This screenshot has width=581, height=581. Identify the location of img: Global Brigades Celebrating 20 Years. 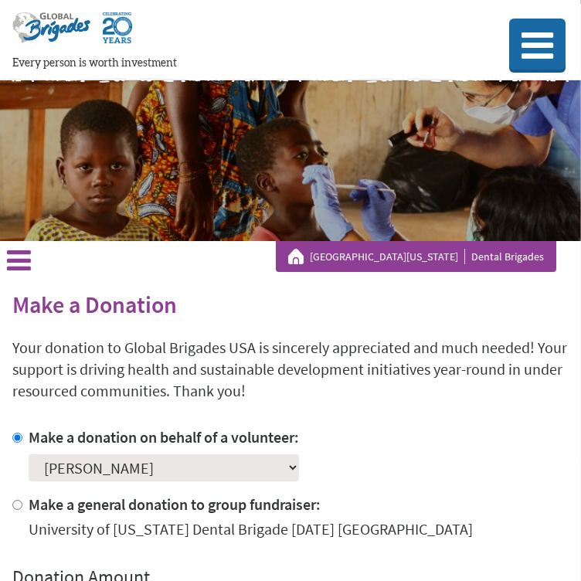
(117, 34).